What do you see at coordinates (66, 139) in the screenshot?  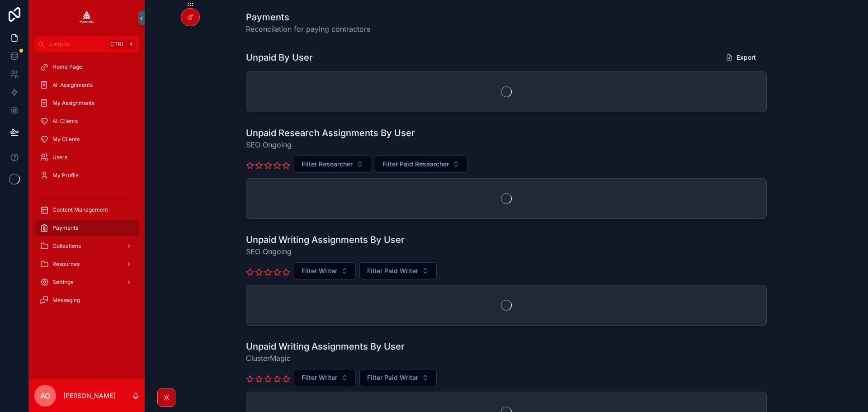 I see `span: My Clients` at bounding box center [66, 139].